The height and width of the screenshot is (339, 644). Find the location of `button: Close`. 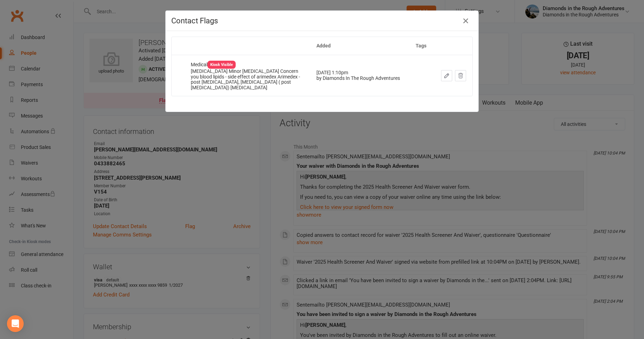

button: Close is located at coordinates (465, 20).